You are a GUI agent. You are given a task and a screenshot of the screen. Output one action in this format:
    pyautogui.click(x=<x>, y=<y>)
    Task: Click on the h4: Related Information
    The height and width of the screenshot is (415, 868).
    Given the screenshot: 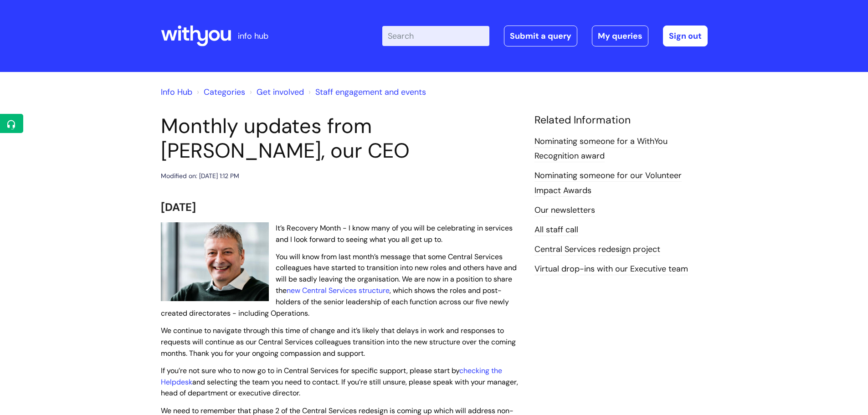 What is the action you would take?
    pyautogui.click(x=621, y=120)
    